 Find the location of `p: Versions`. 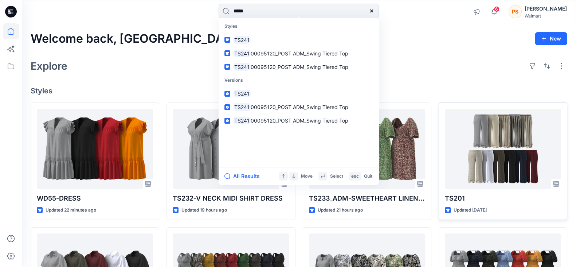

p: Versions is located at coordinates (299, 80).